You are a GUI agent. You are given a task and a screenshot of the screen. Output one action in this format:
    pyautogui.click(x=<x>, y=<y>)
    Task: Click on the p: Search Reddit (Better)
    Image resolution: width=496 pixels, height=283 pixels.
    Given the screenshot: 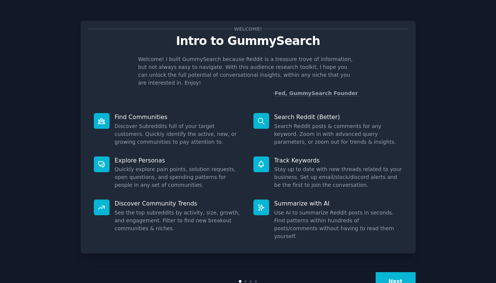 What is the action you would take?
    pyautogui.click(x=338, y=117)
    